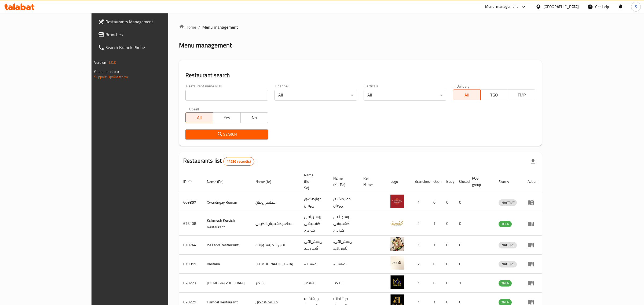 The height and width of the screenshot is (305, 644). I want to click on span: Menu management, so click(220, 27).